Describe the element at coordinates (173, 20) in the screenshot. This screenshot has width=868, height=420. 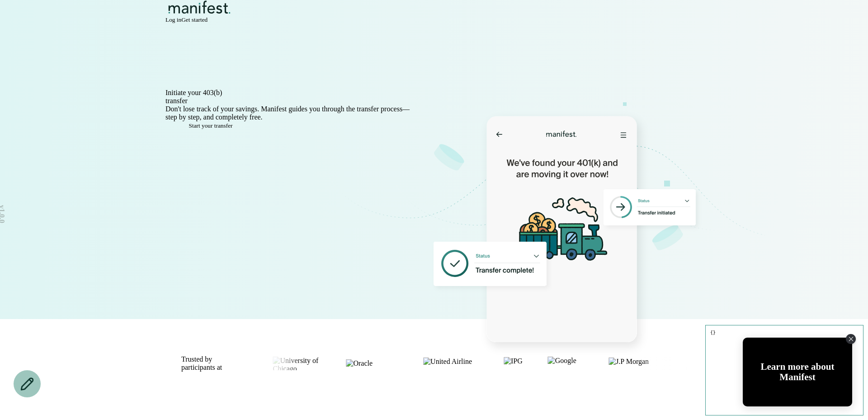
I see `button: Log in` at that location.